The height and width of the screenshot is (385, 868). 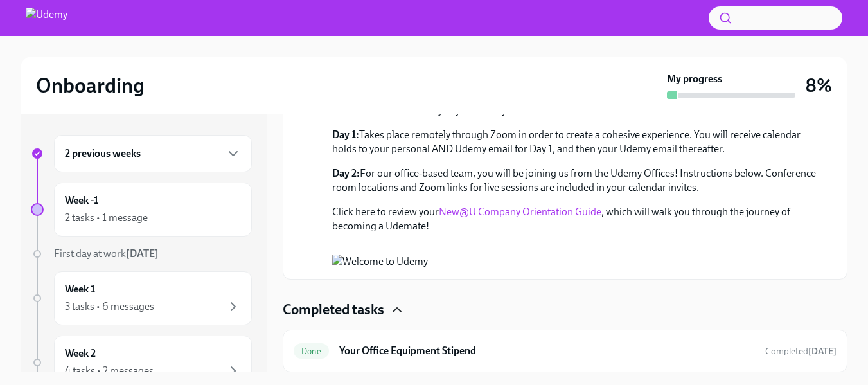 What do you see at coordinates (333, 310) in the screenshot?
I see `h4: Completed tasks` at bounding box center [333, 310].